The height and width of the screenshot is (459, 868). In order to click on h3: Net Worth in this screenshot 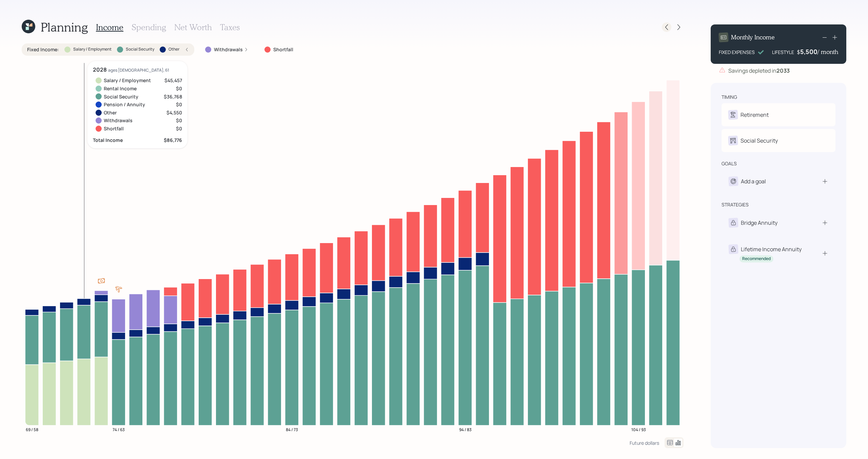, I will do `click(193, 27)`.